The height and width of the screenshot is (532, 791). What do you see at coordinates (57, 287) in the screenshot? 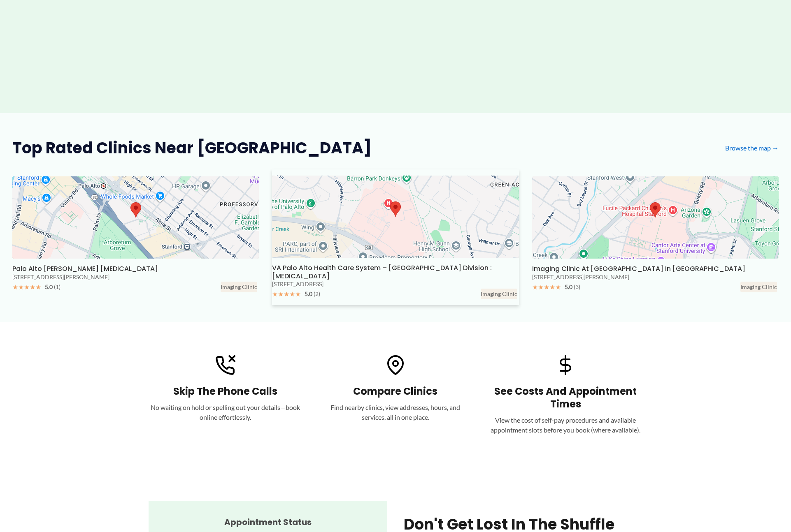
I see `span: (1)` at bounding box center [57, 287].